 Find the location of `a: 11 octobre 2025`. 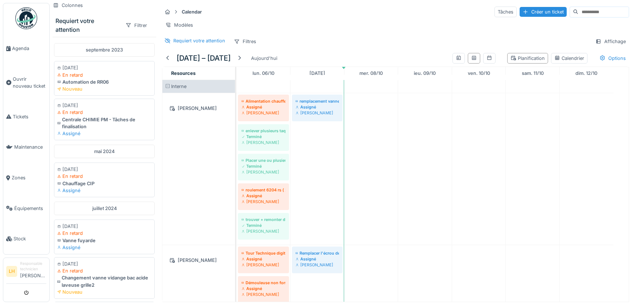

a: 11 octobre 2025 is located at coordinates (533, 73).